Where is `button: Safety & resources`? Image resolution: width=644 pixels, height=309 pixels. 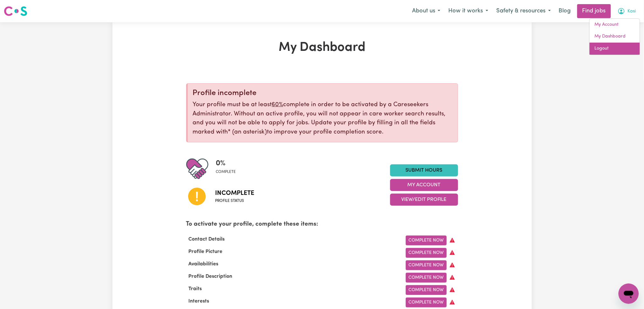 button: Safety & resources is located at coordinates (524, 11).